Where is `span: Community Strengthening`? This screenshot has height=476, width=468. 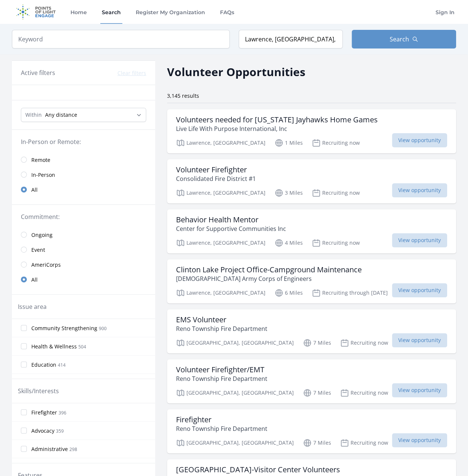
span: Community Strengthening is located at coordinates (64, 328).